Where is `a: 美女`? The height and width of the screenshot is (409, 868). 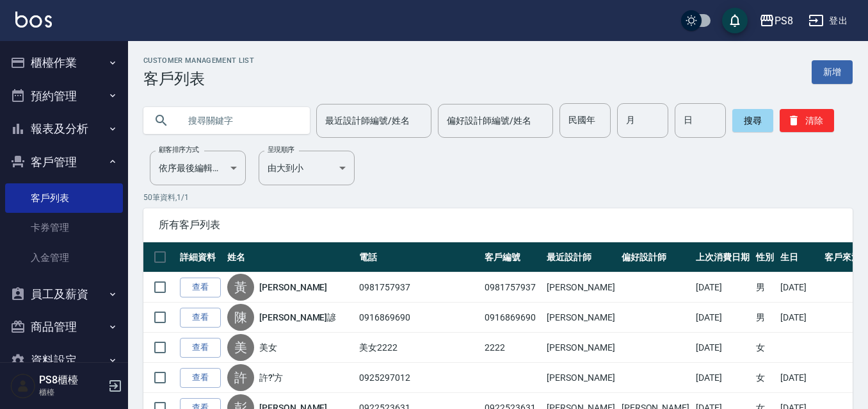 a: 美女 is located at coordinates (268, 347).